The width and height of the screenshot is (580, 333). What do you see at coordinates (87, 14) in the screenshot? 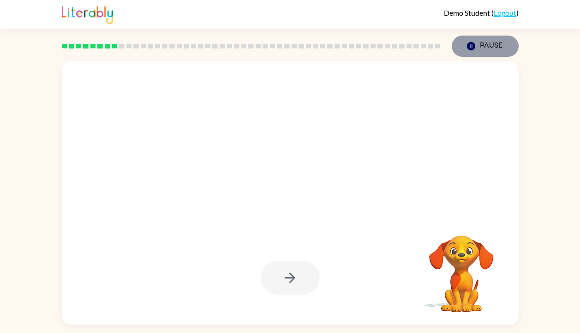
I see `img: Literably` at bounding box center [87, 14].